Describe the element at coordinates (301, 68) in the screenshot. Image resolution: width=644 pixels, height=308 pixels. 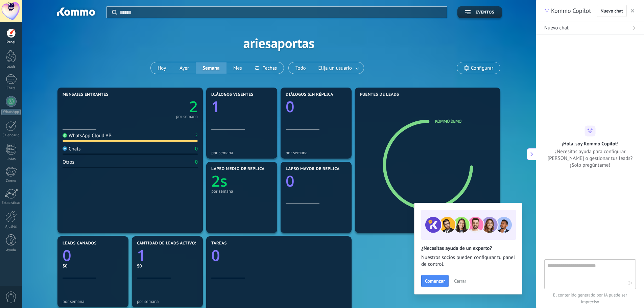
I see `button: Todo` at that location.